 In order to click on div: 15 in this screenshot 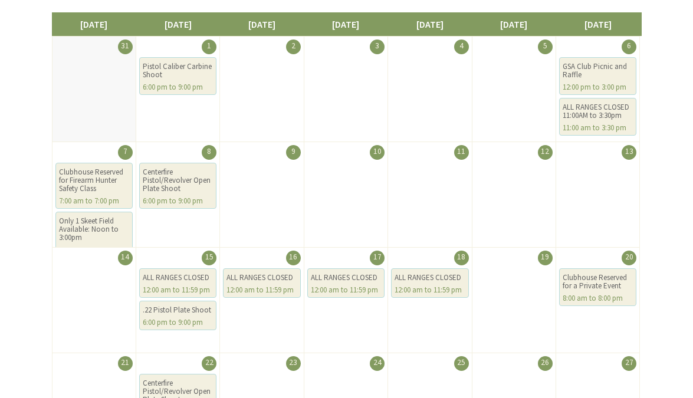, I will do `click(209, 258)`.